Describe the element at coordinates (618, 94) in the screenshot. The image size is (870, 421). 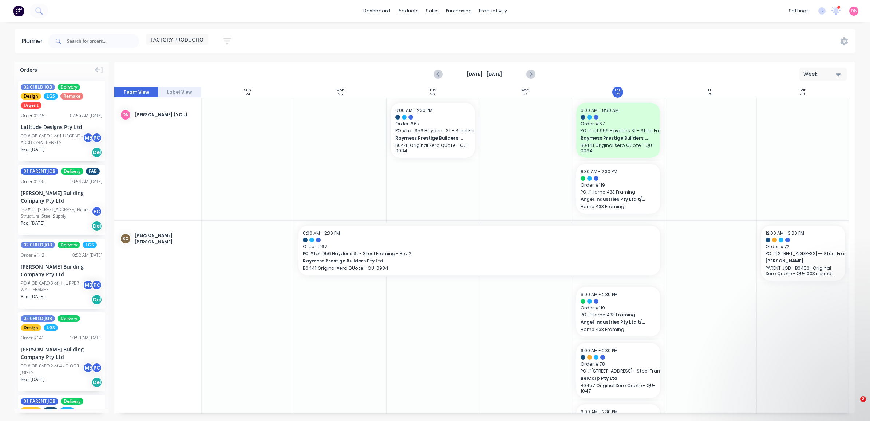
I see `div: 28` at that location.